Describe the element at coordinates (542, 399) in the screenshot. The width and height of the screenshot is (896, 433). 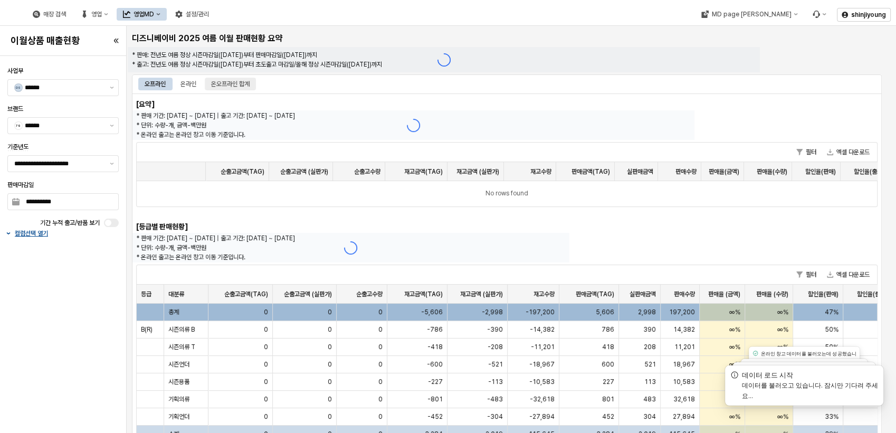
I see `span: -32,618` at that location.